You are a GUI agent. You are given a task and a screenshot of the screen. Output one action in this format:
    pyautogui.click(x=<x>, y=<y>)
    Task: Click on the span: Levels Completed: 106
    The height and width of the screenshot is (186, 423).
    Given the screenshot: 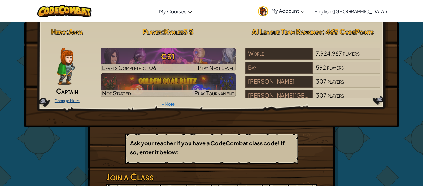 What is the action you would take?
    pyautogui.click(x=129, y=67)
    